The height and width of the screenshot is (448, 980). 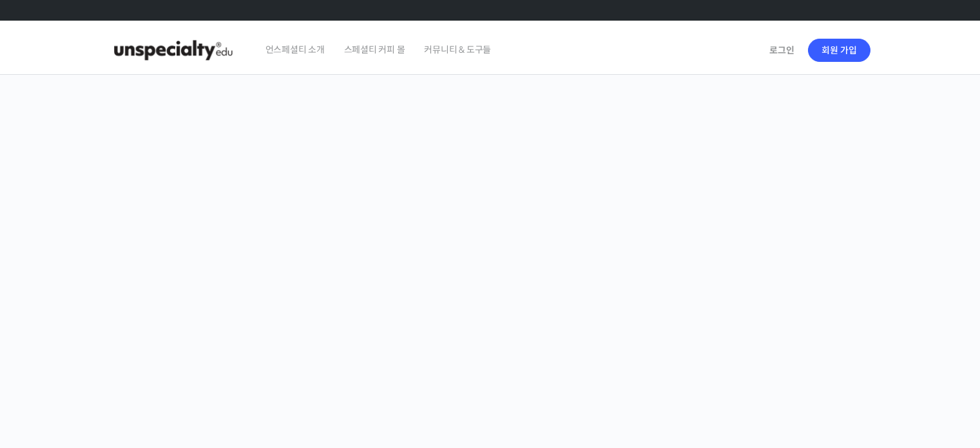 What do you see at coordinates (490, 303) in the screenshot?
I see `p: 시간과 장소에 구애받지 않고, 검증된 커리큘럼으로` at bounding box center [490, 303].